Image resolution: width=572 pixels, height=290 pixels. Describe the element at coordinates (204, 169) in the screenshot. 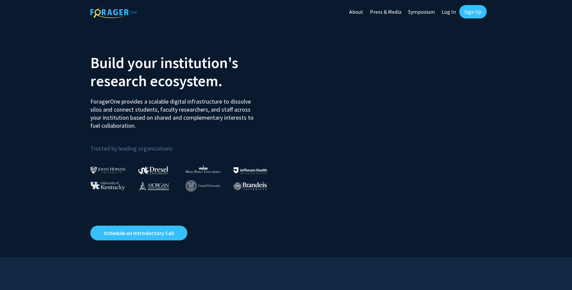

I see `img: High Point University` at that location.